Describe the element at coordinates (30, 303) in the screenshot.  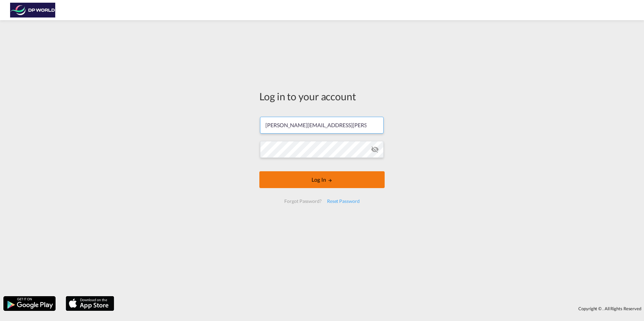
I see `img: google.png` at that location.